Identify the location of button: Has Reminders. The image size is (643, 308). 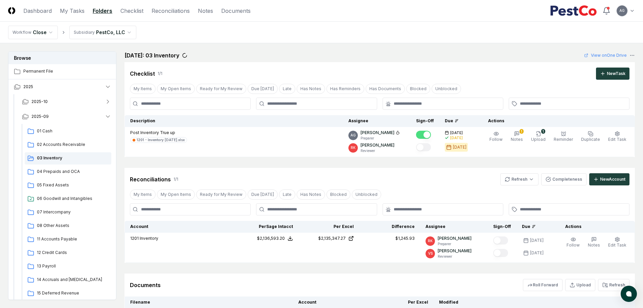
(345, 89).